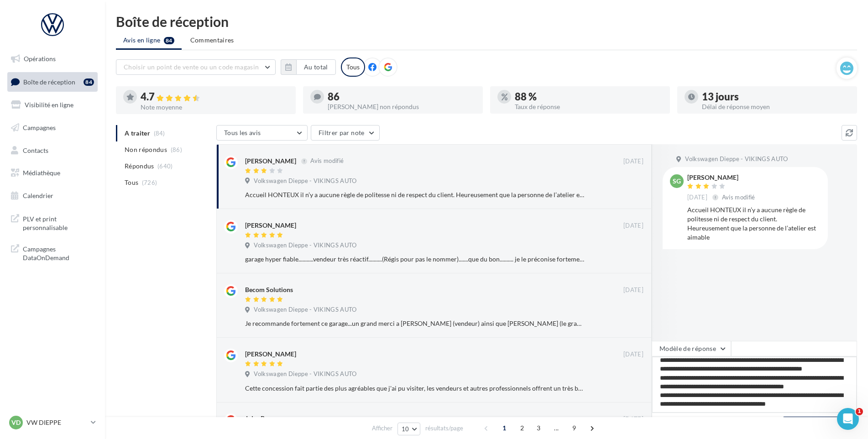 The width and height of the screenshot is (868, 439). Describe the element at coordinates (574, 428) in the screenshot. I see `span: 9` at that location.